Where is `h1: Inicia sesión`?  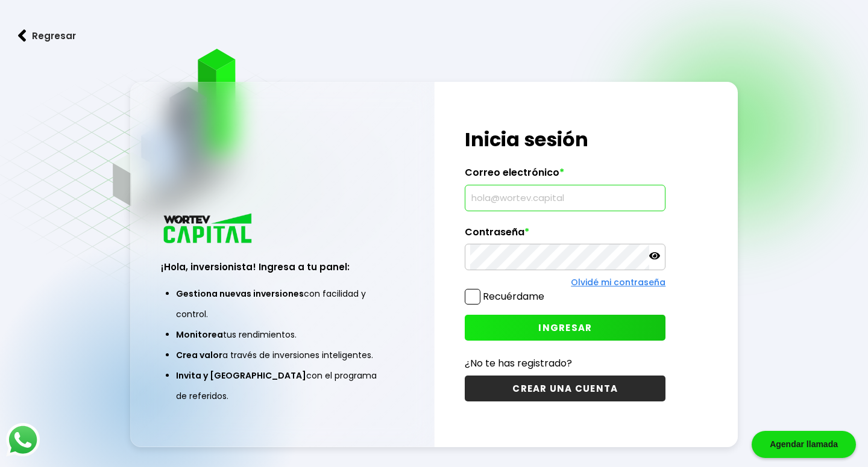 h1: Inicia sesión is located at coordinates (565, 139).